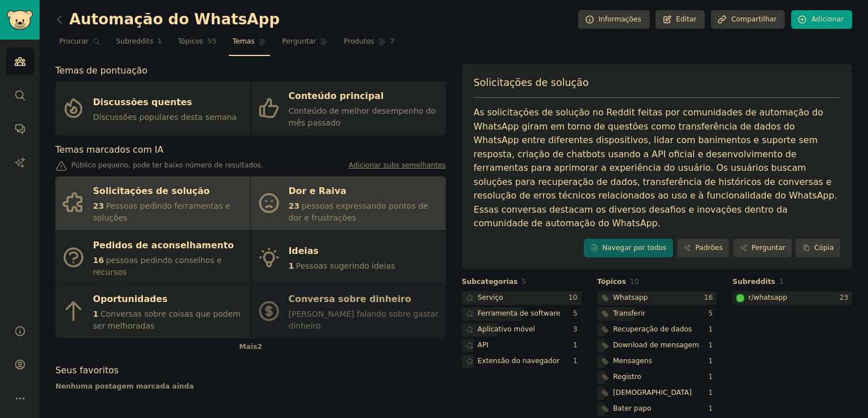 The image size is (868, 418). Describe the element at coordinates (162, 211) in the screenshot. I see `font: Pessoas pedindo ferramentas e soluções` at that location.